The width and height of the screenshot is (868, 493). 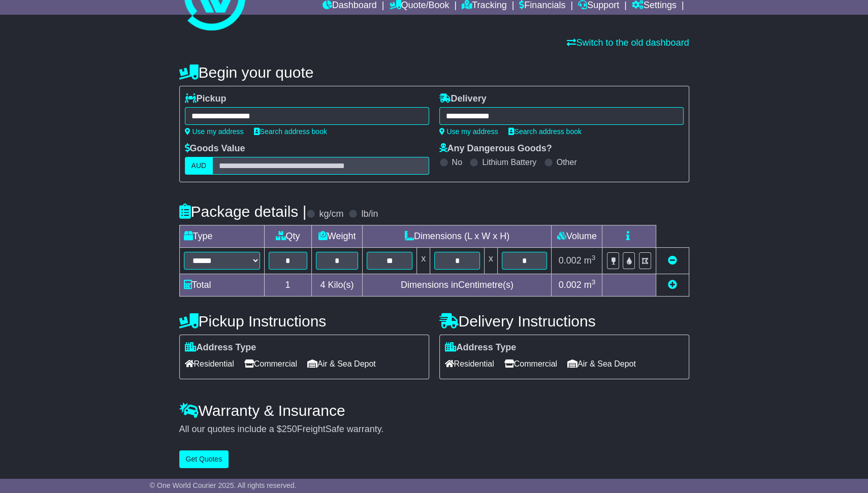 I want to click on td: Weight, so click(x=337, y=237).